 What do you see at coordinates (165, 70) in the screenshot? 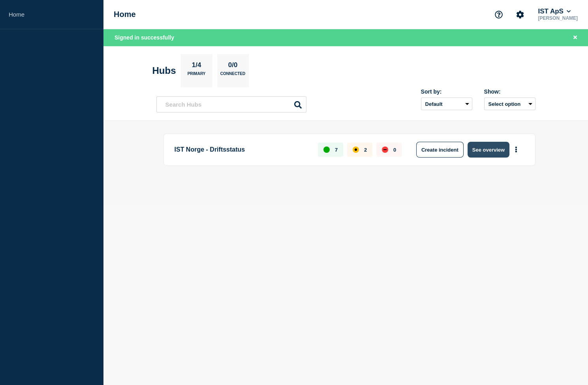
I see `h2: Hubs` at bounding box center [165, 70].